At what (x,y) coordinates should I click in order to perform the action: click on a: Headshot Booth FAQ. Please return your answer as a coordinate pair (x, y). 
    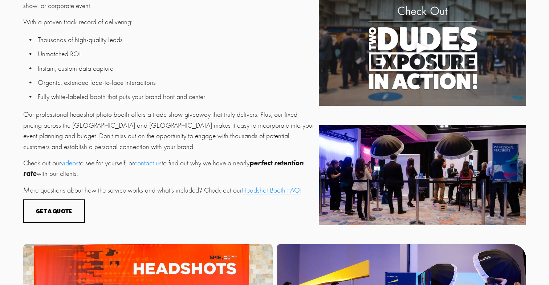
    Looking at the image, I should click on (271, 190).